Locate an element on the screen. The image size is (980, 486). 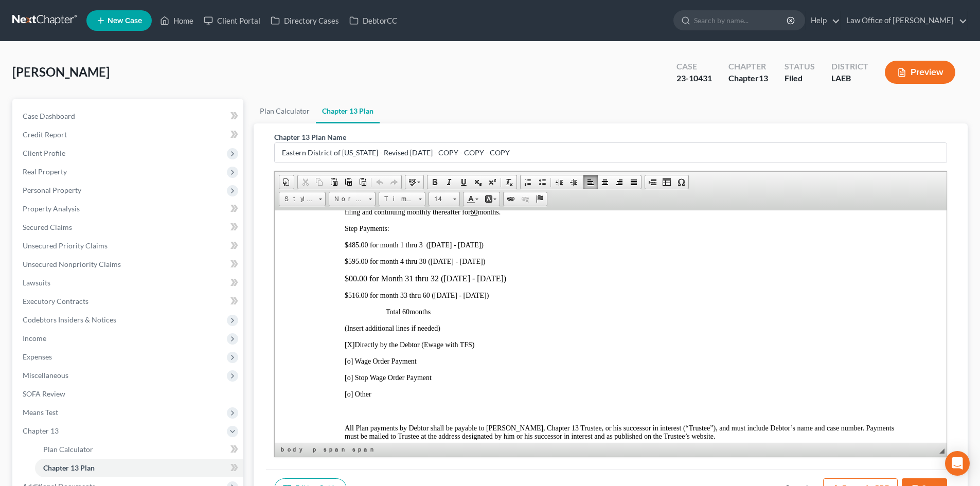
a: Document Properties is located at coordinates (286, 182).